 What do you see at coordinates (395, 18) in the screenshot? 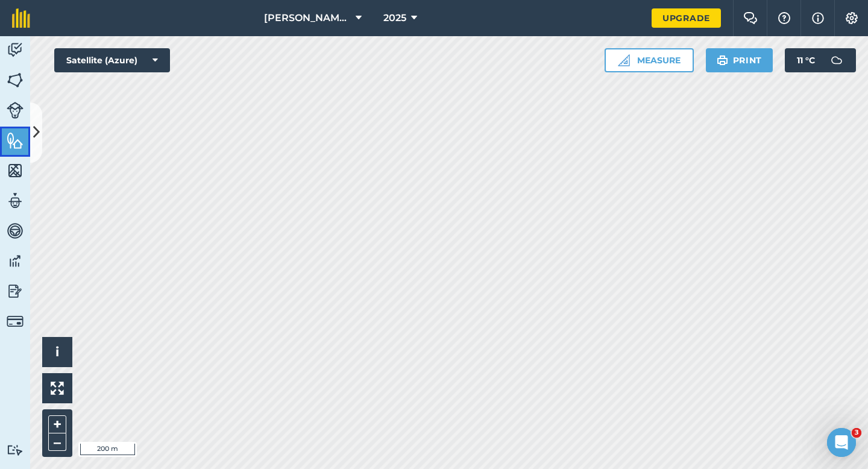
I see `span: 2025` at bounding box center [395, 18].